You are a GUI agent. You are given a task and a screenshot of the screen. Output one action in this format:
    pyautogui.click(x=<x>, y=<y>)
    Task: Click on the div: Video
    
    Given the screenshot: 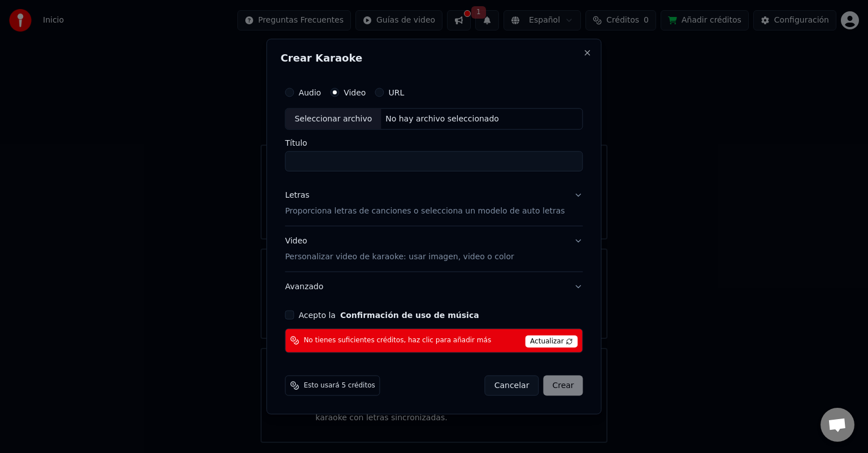 What is the action you would take?
    pyautogui.click(x=399, y=249)
    